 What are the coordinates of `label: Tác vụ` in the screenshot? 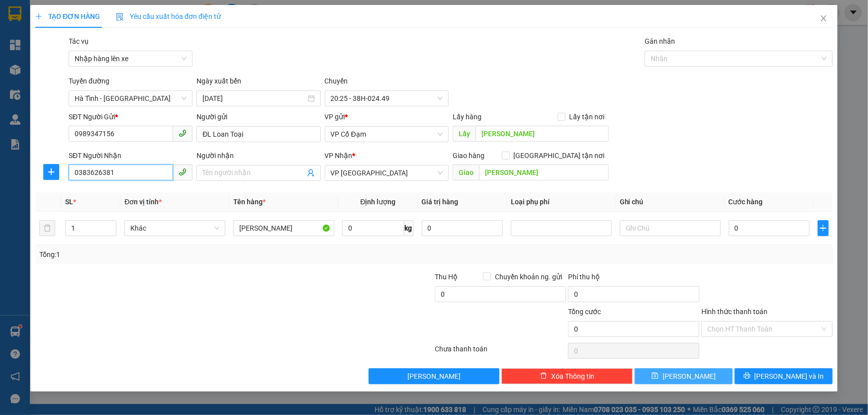 It's located at (79, 42).